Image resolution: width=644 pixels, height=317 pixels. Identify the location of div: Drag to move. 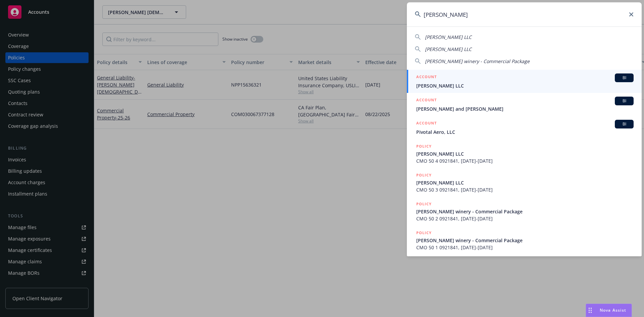
(590, 310).